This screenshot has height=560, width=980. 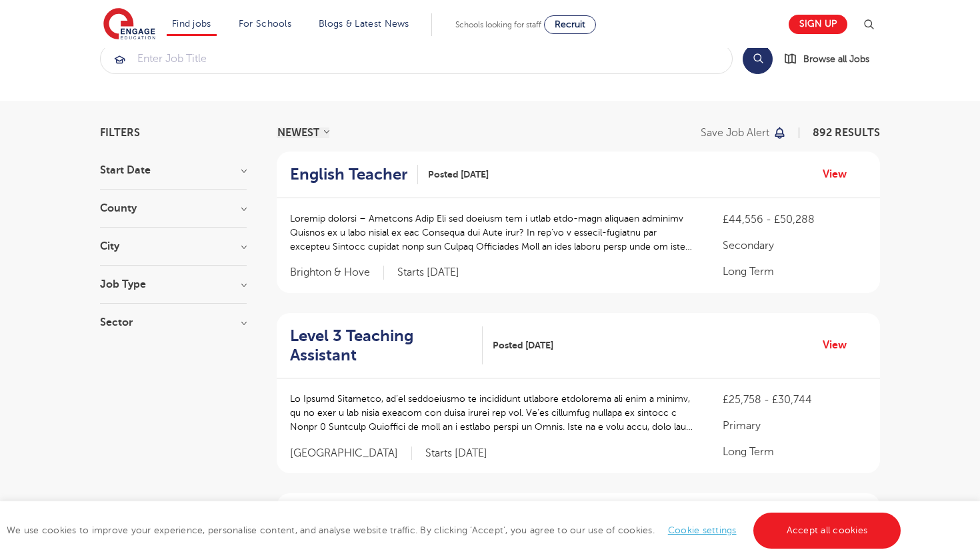 I want to click on a: Sign up, so click(x=818, y=24).